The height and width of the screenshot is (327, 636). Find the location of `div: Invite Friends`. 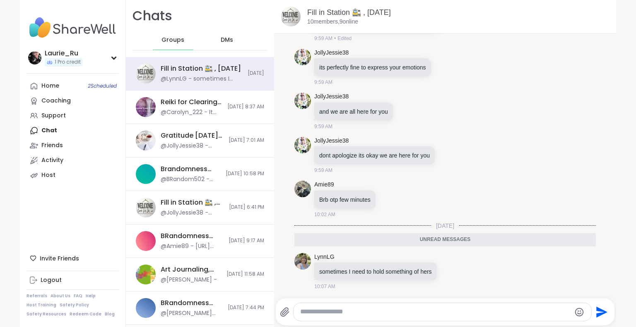

div: Invite Friends is located at coordinates (72, 259).